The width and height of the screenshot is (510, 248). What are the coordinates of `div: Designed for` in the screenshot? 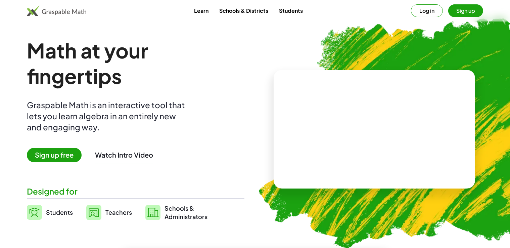 It's located at (136, 191).